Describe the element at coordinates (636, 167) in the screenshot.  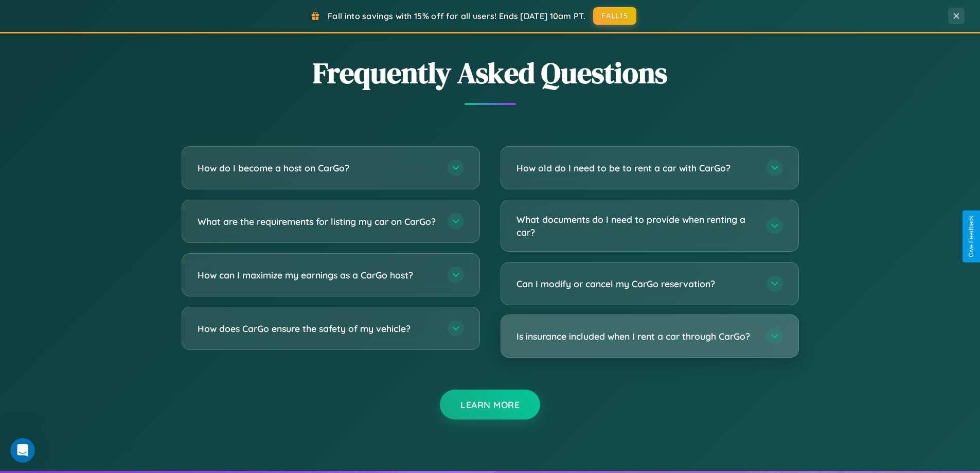
I see `h3: How old do I need to be to rent a car with CarGo?` at that location.